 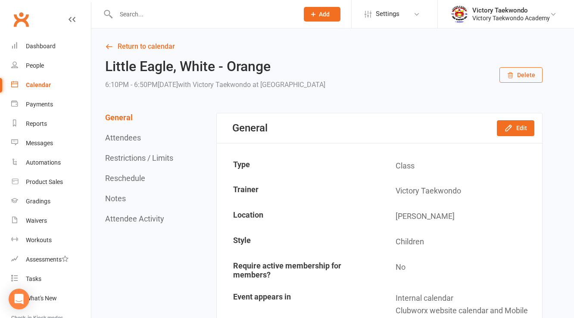 I want to click on div: Waivers, so click(x=36, y=221).